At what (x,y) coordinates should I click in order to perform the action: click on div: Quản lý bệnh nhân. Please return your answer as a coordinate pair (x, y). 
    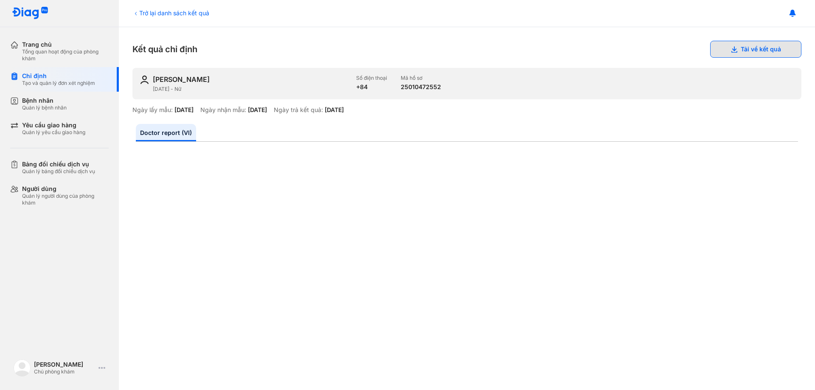
    Looking at the image, I should click on (44, 108).